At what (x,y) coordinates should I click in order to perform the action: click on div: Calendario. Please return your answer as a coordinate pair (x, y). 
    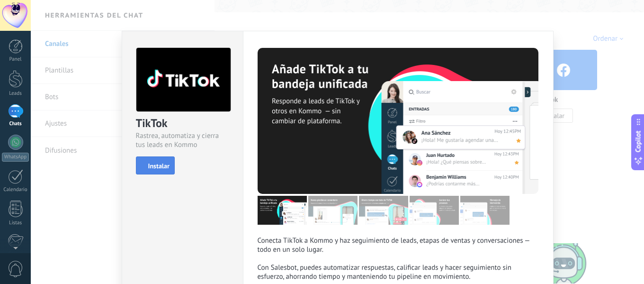
    Looking at the image, I should click on (16, 190).